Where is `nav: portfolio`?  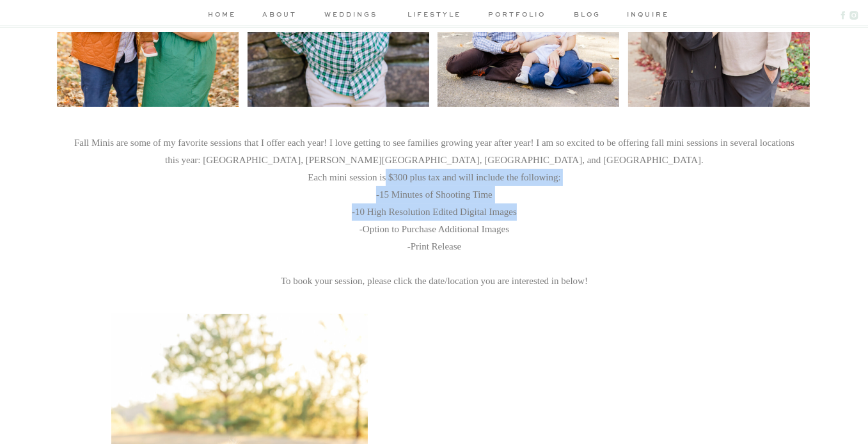
nav: portfolio is located at coordinates (516, 16).